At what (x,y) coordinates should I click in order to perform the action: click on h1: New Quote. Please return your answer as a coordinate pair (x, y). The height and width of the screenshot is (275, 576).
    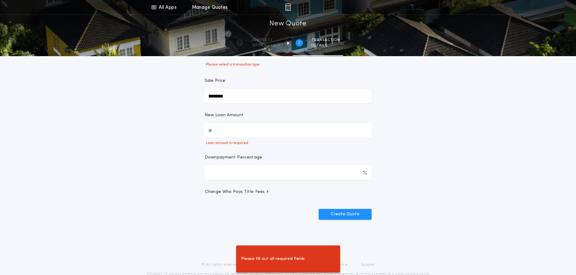
    Looking at the image, I should click on (288, 24).